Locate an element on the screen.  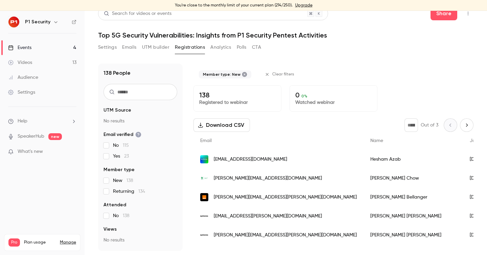
span: Plan usage is located at coordinates (40, 242).